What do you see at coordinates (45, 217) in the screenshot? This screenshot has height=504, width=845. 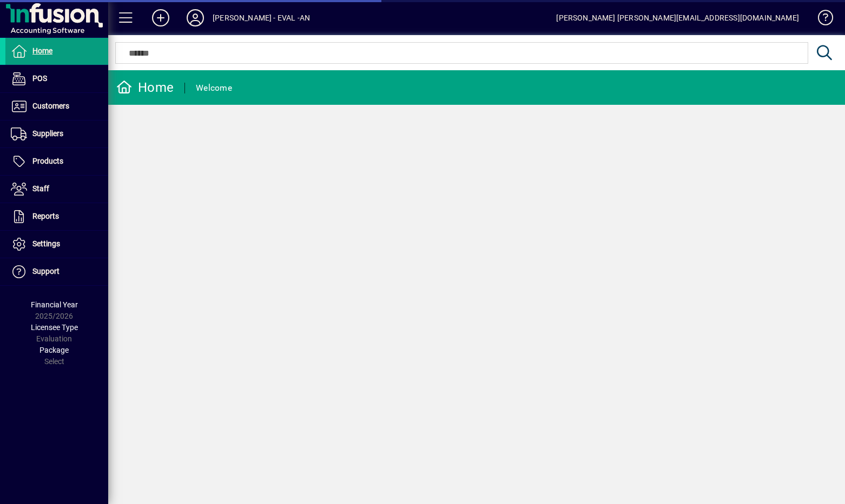 I see `span: Reports` at bounding box center [45, 217].